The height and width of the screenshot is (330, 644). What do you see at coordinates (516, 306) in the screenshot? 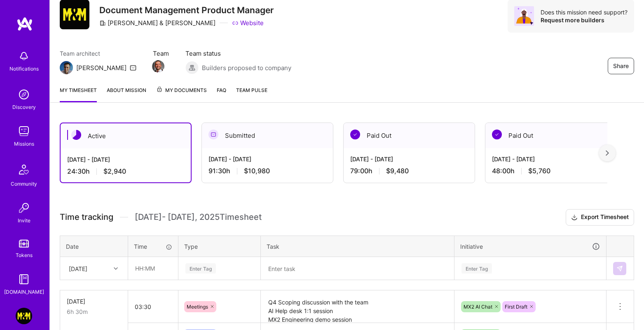
I see `span: First Draft` at bounding box center [516, 306].